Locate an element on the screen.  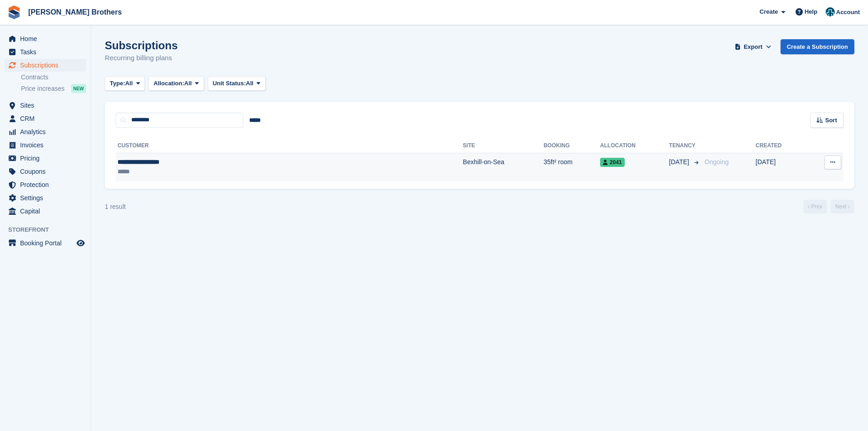
span: Allocation: is located at coordinates (168, 84).